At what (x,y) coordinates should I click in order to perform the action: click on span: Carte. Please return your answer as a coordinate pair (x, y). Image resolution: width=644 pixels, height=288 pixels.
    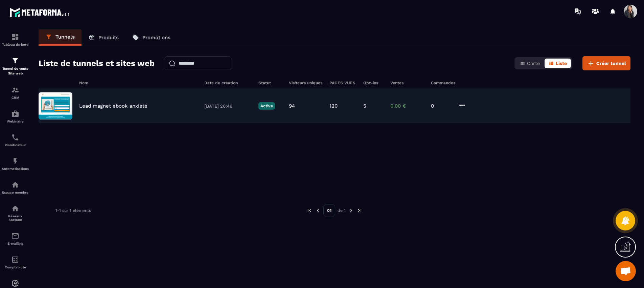
    Looking at the image, I should click on (534, 63).